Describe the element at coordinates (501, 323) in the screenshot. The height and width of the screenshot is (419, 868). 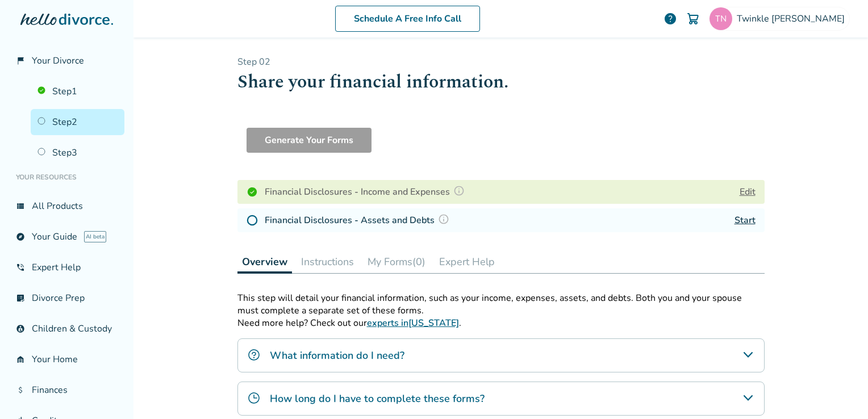
I see `p: Need more help? Check out our .` at that location.